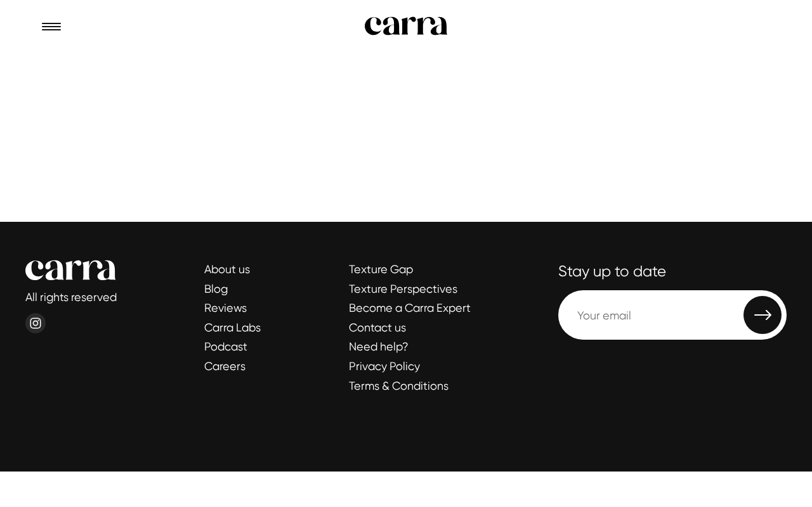 Image resolution: width=812 pixels, height=507 pixels. I want to click on a: Privacy Policy, so click(385, 366).